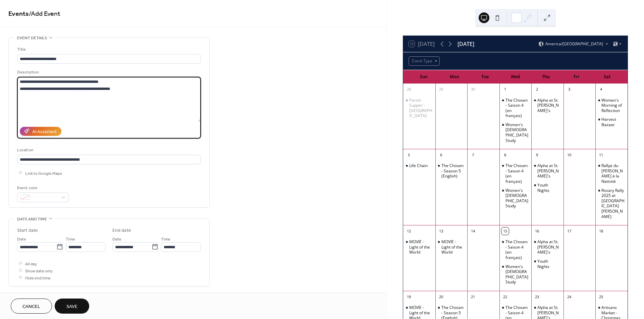 This screenshot has width=644, height=319. What do you see at coordinates (546, 77) in the screenshot?
I see `div: Thu` at bounding box center [546, 77].